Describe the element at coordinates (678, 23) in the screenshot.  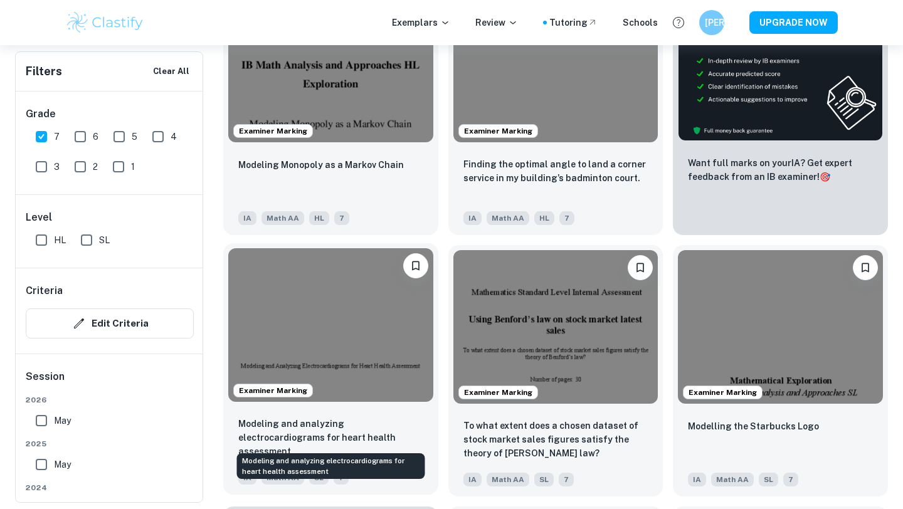
I see `button: Help and Feedback` at that location.